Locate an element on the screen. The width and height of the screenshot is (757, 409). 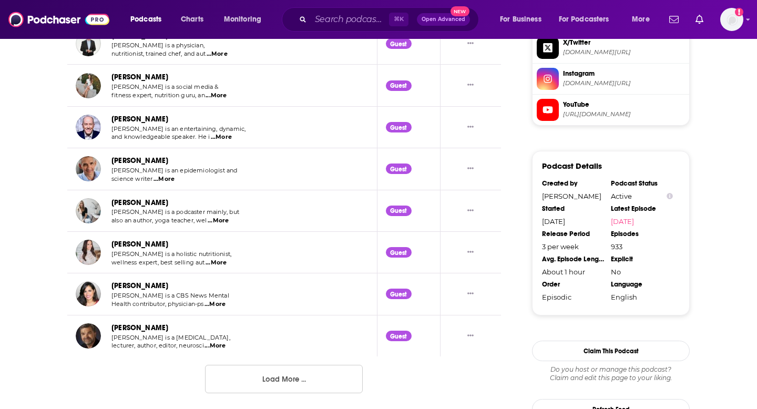
div: Language is located at coordinates (642, 285).